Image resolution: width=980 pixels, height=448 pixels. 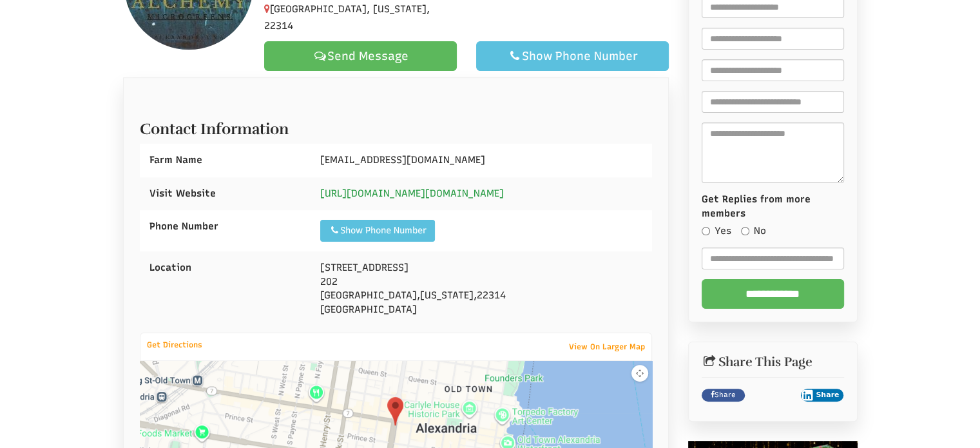 I want to click on label: No, so click(x=754, y=230).